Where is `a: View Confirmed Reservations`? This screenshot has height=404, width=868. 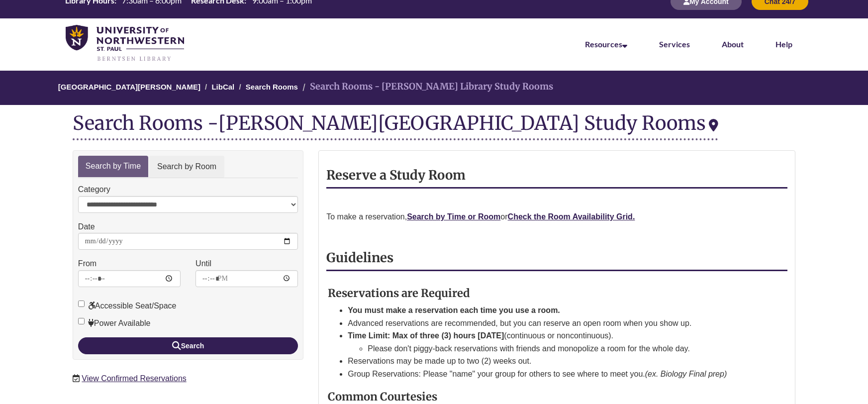
a: View Confirmed Reservations is located at coordinates (134, 378).